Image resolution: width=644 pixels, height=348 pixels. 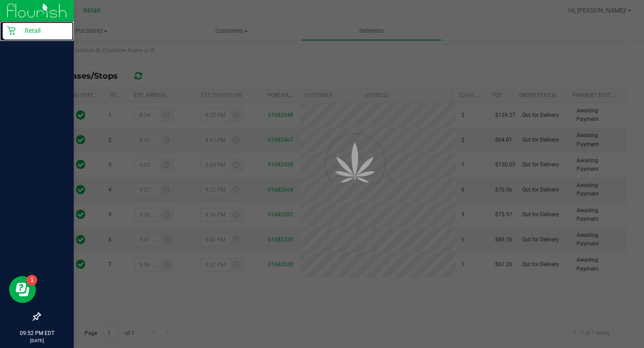 I want to click on p: Retail, so click(x=43, y=31).